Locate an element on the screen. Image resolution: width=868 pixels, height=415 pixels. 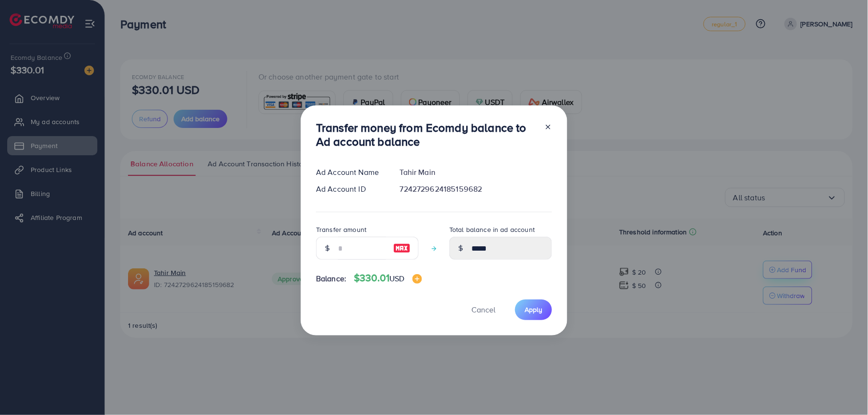
div: Tahir Main is located at coordinates (476, 172).